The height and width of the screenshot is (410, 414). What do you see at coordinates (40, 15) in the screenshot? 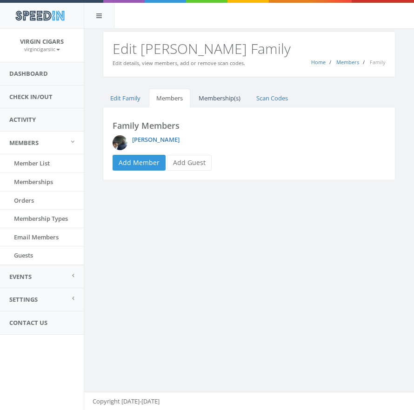
I see `img: speedin_logo.png` at bounding box center [40, 15].